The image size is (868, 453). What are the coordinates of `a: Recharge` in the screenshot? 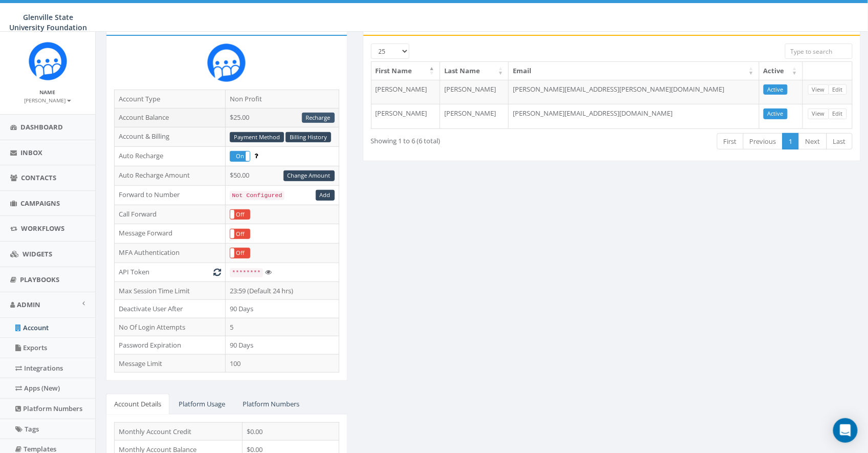 It's located at (318, 118).